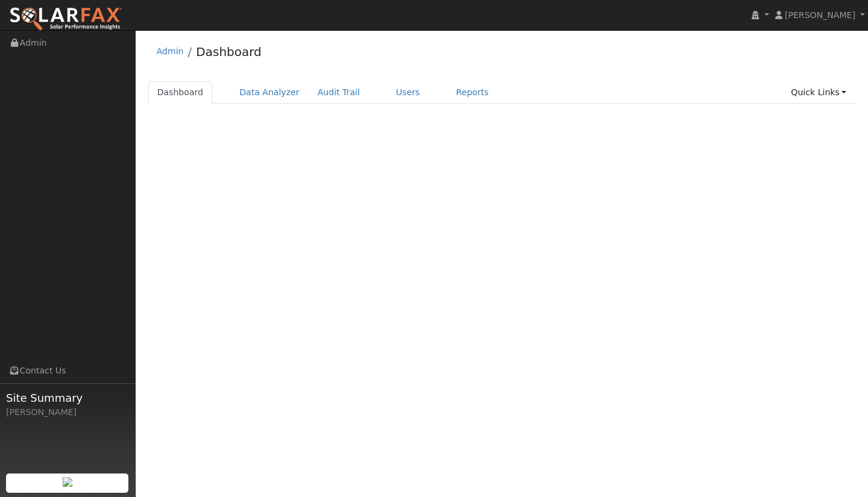 The image size is (868, 497). I want to click on a: Quick Links, so click(819, 92).